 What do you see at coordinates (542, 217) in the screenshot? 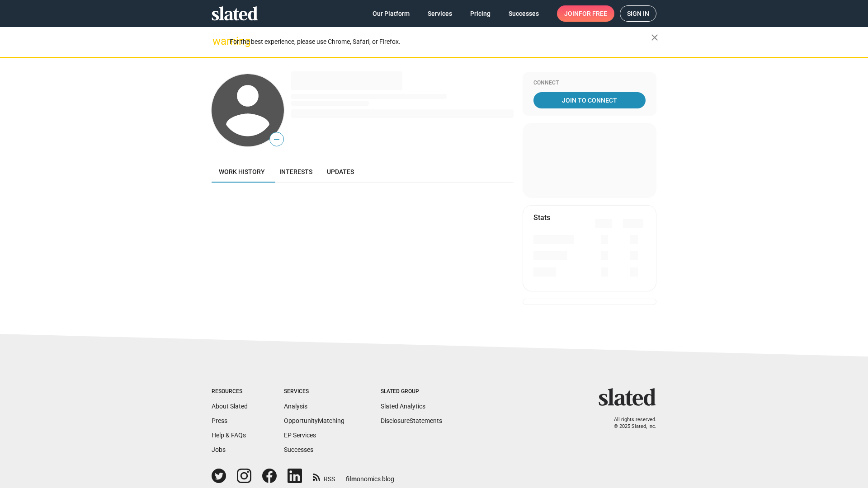
I see `mat-card-title: Stats` at bounding box center [542, 217].